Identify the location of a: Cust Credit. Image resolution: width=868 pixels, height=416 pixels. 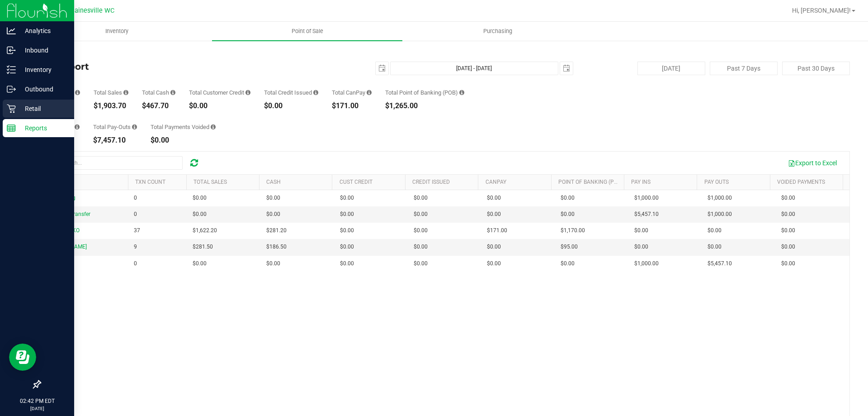
(356, 182).